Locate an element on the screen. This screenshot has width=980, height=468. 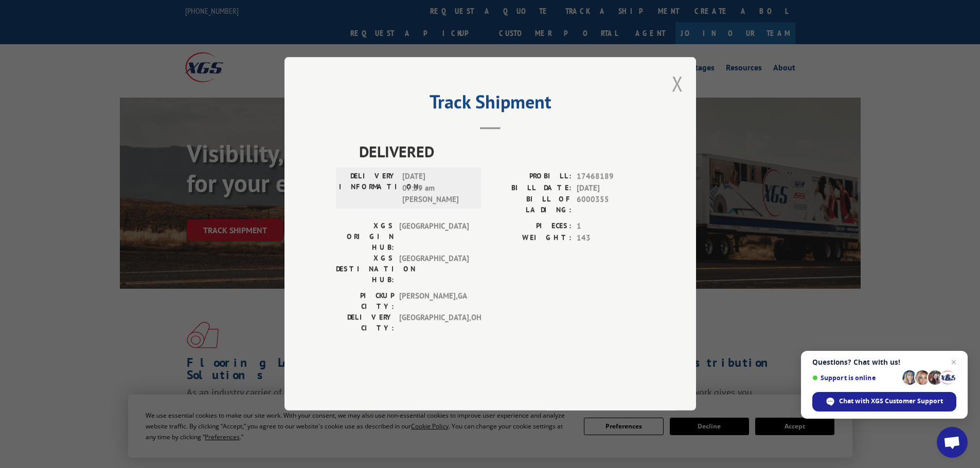
label: PIECES: is located at coordinates (531, 227).